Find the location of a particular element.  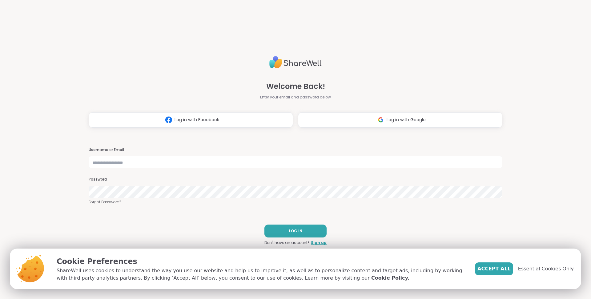

span: Don't have an account? is located at coordinates (287, 243).